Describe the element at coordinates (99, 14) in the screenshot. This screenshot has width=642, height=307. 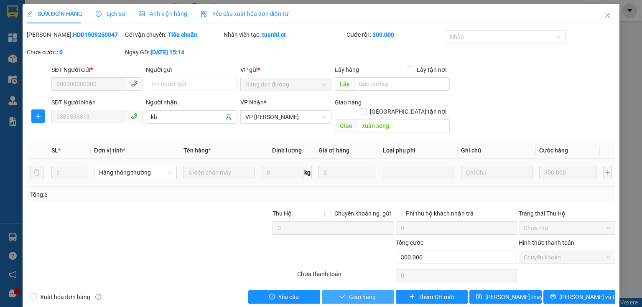
I see `span: clock-circle` at that location.